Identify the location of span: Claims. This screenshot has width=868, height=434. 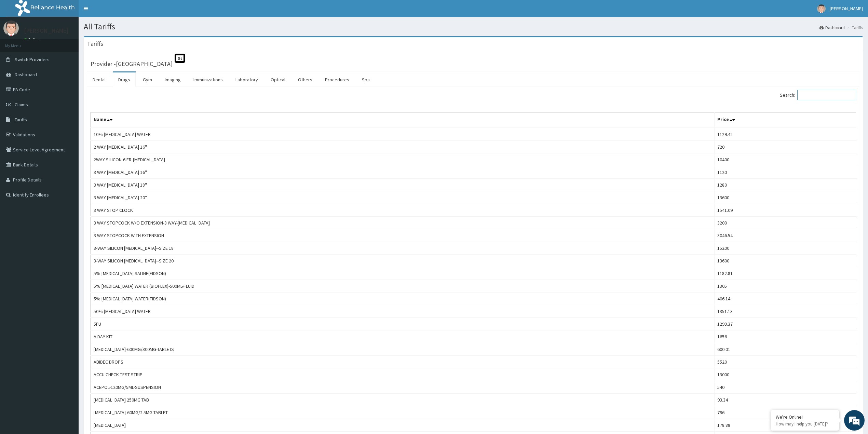
(21, 105).